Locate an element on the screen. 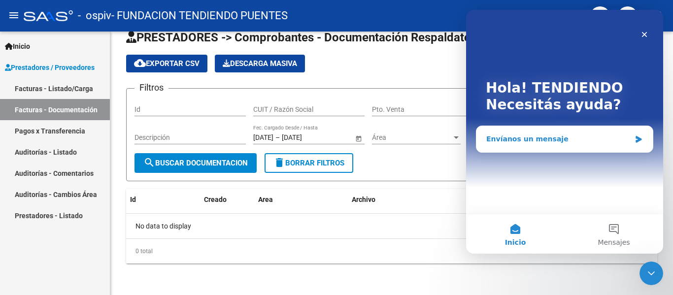 The image size is (673, 295). input: Fecha inicio is located at coordinates (263, 138).